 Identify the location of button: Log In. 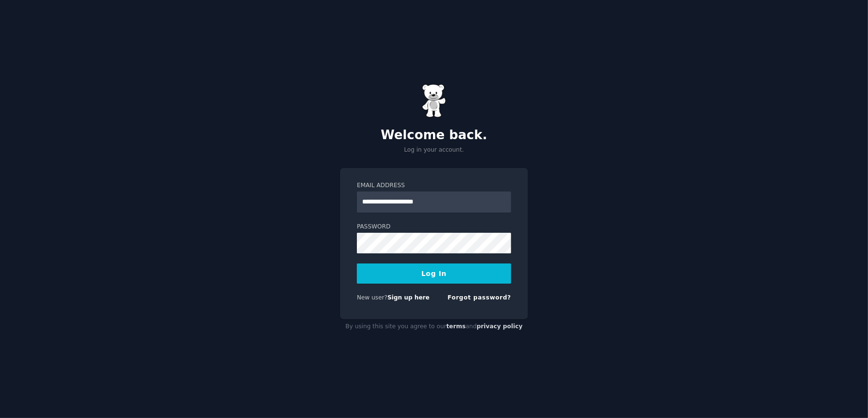
(434, 273).